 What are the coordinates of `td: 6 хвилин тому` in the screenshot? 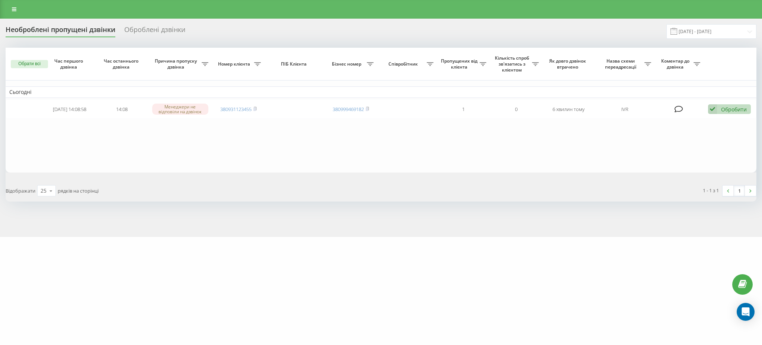 It's located at (569, 109).